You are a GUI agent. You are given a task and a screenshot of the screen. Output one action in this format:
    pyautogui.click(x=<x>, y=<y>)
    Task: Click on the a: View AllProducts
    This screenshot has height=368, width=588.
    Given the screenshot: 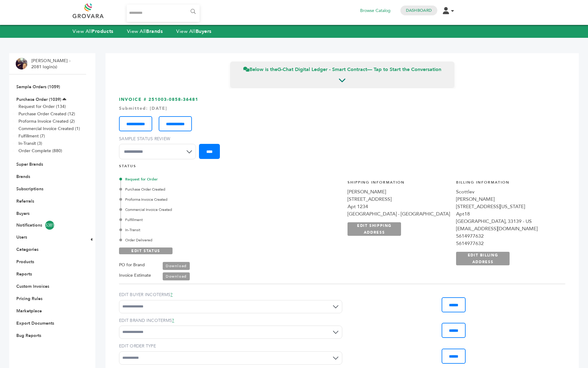 What is the action you would take?
    pyautogui.click(x=93, y=32)
    